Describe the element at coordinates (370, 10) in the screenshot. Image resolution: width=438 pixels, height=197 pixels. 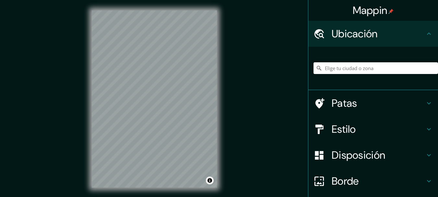
I see `font: Mappin` at that location.